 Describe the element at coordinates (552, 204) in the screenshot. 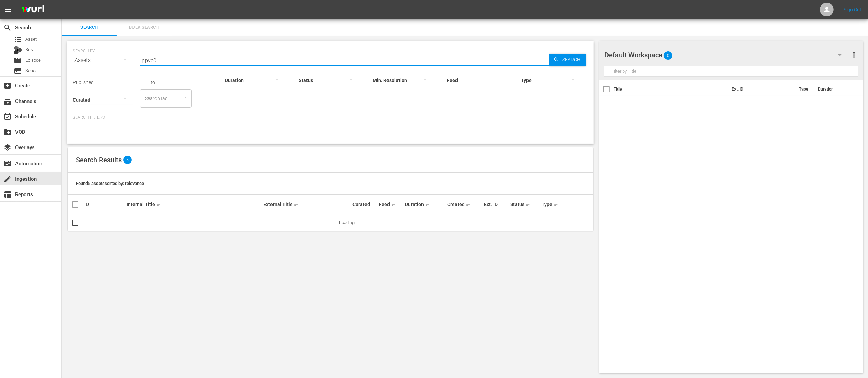

I see `div: Type` at that location.